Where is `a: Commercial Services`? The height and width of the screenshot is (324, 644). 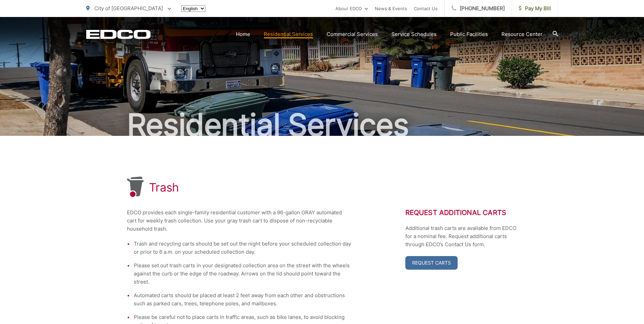 a: Commercial Services is located at coordinates (352, 35).